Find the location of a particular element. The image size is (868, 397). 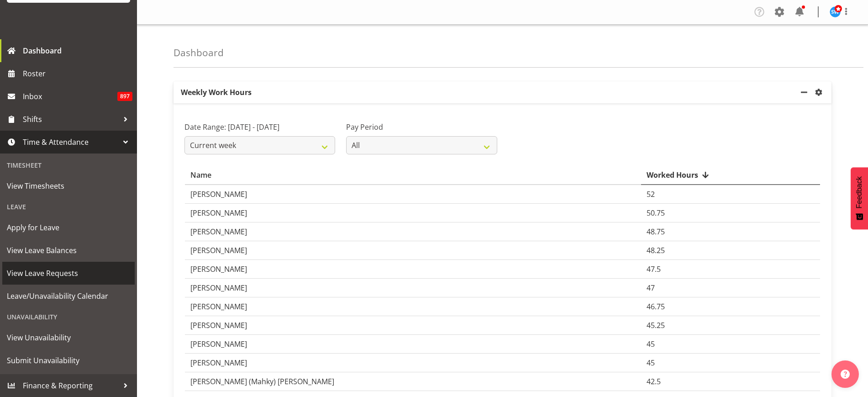

span: Name is located at coordinates (201, 175).